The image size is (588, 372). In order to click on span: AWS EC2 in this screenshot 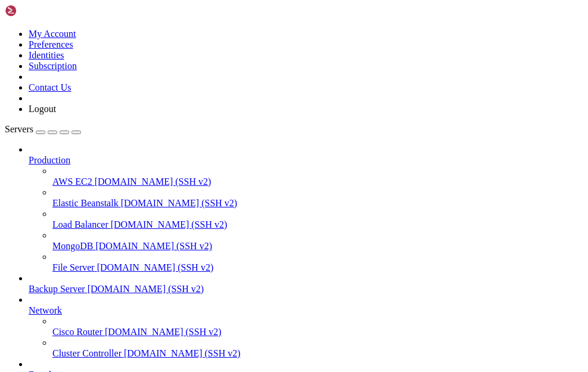, I will do `click(72, 181)`.